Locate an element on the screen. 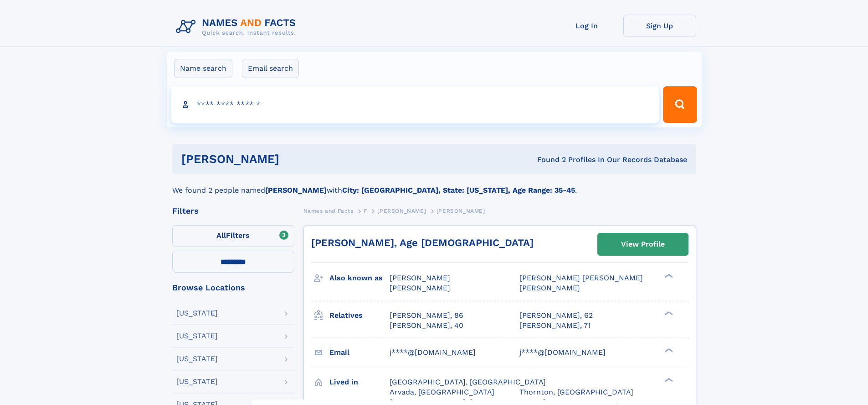 The width and height of the screenshot is (868, 405). a: Names and Facts is located at coordinates (329, 210).